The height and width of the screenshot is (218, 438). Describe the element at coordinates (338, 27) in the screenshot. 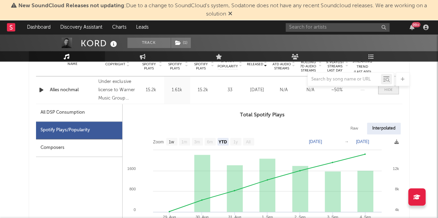

I see `input: Search for artists` at that location.